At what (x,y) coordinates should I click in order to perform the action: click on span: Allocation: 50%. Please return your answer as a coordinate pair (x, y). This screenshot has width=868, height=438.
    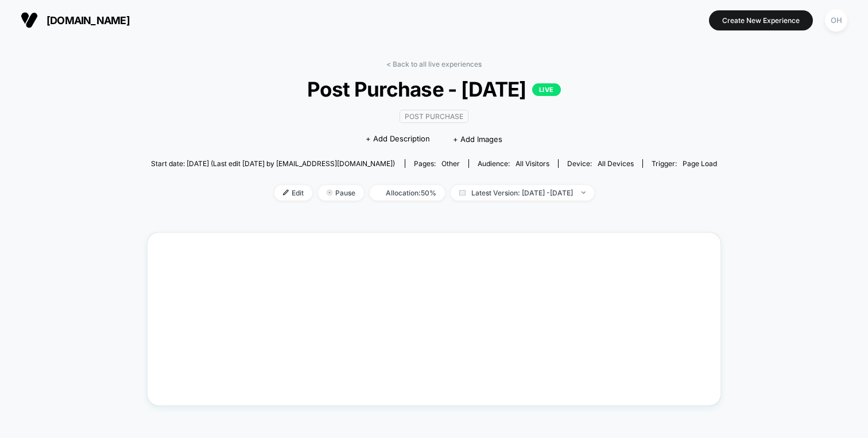
    Looking at the image, I should click on (407, 193).